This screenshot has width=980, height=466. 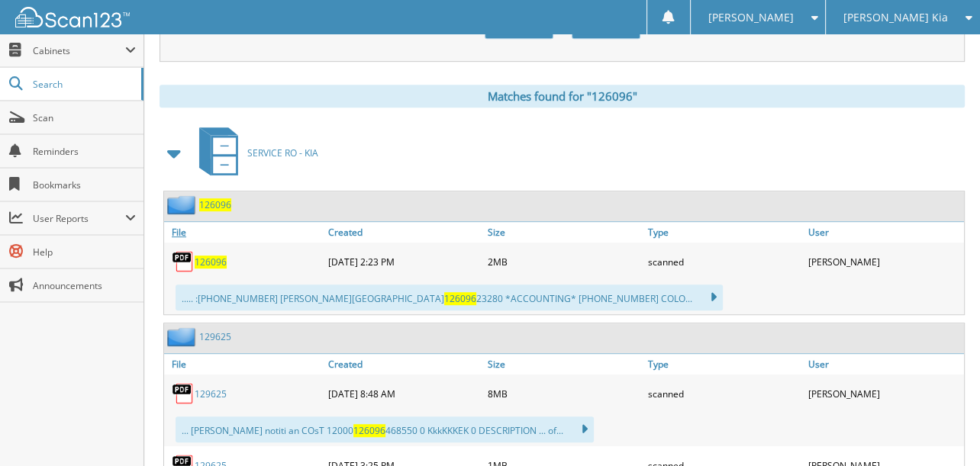 What do you see at coordinates (73, 17) in the screenshot?
I see `img: scan123-logo-white.svg` at bounding box center [73, 17].